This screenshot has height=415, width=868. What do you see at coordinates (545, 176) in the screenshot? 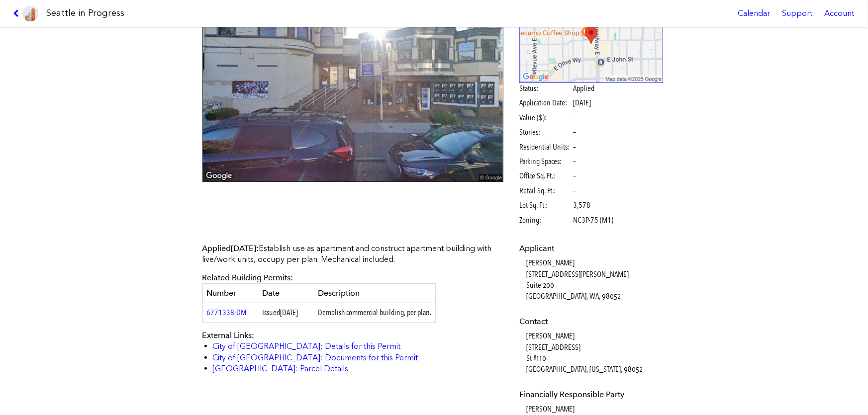
I see `span: Office Sq. Ft.:` at bounding box center [545, 176].